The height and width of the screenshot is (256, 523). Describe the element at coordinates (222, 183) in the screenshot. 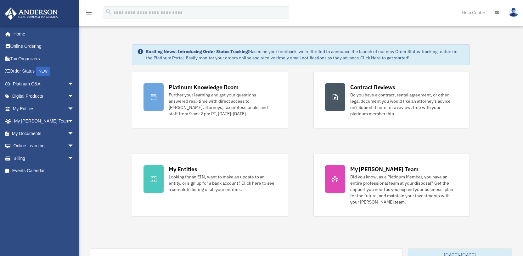

I see `div: Looking for an EIN, want to make an update to an entity, or sign up for a bank account? Click her...` at that location.